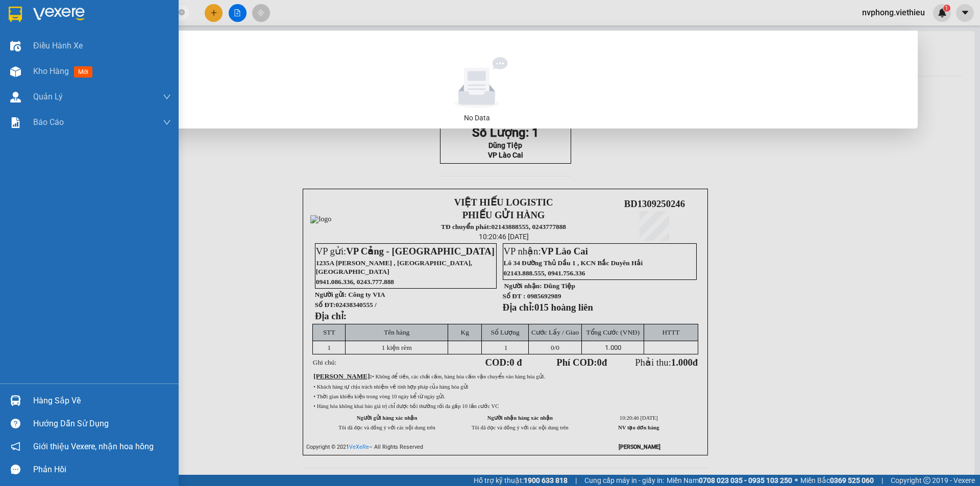 The image size is (980, 486). I want to click on span: Giới thiệu Vexere, nhận hoa hồng, so click(94, 446).